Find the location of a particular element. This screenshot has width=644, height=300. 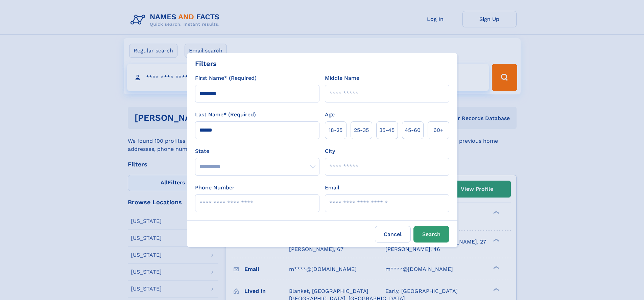

label: Middle Name is located at coordinates (342, 78).